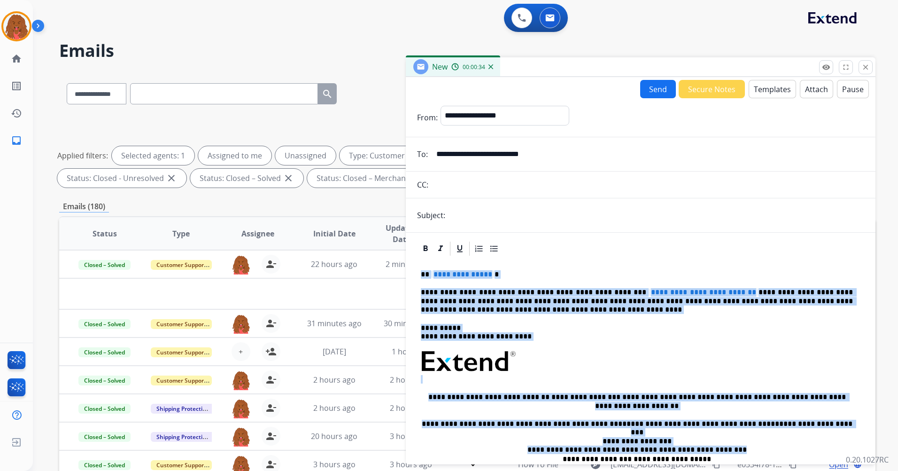  I want to click on p: 0.20.1027RC, so click(867, 459).